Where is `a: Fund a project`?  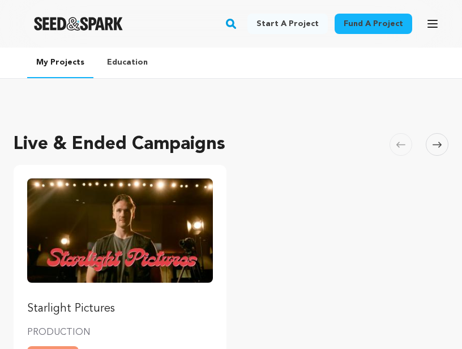 a: Fund a project is located at coordinates (373, 24).